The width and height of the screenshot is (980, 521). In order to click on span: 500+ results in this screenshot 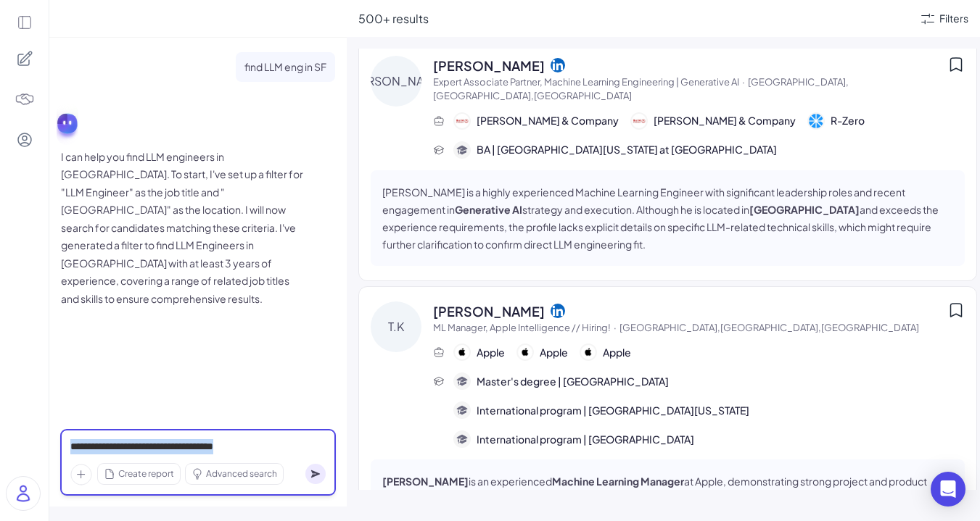, I will do `click(393, 18)`.